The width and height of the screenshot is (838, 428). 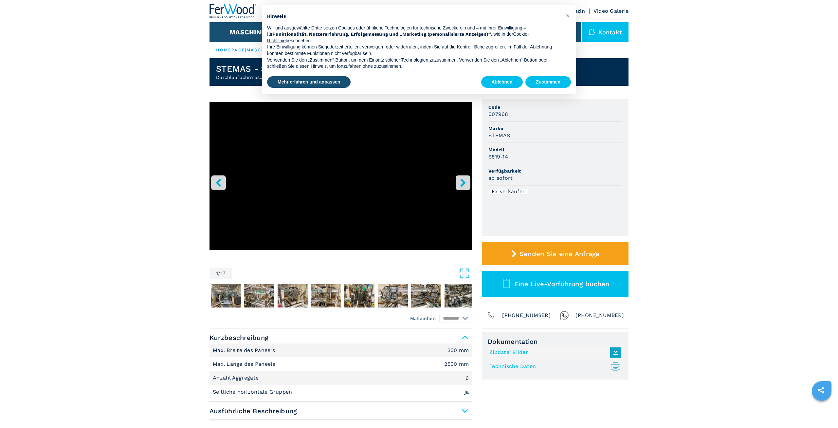 What do you see at coordinates (414, 34) in the screenshot?
I see `p: Wir und ausgewählte Dritte setzen Cookies oder ähnliche Technologien für technische Zwecke ein un...` at bounding box center [414, 34].